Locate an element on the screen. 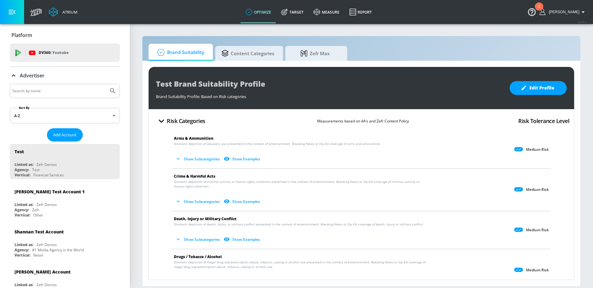 The height and width of the screenshot is (288, 593). div: Atrium is located at coordinates (69, 12).